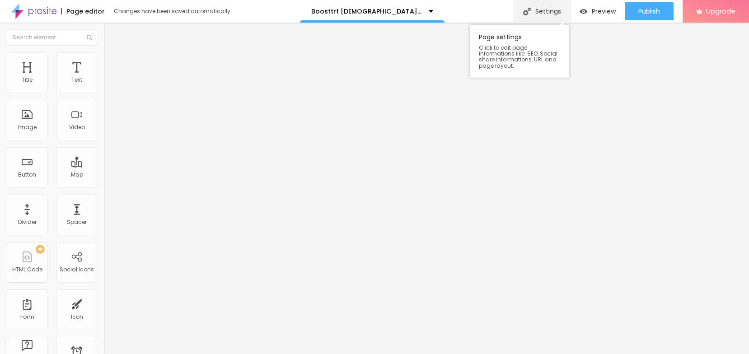 This screenshot has height=354, width=749. Describe the element at coordinates (77, 80) in the screenshot. I see `div: Text` at that location.